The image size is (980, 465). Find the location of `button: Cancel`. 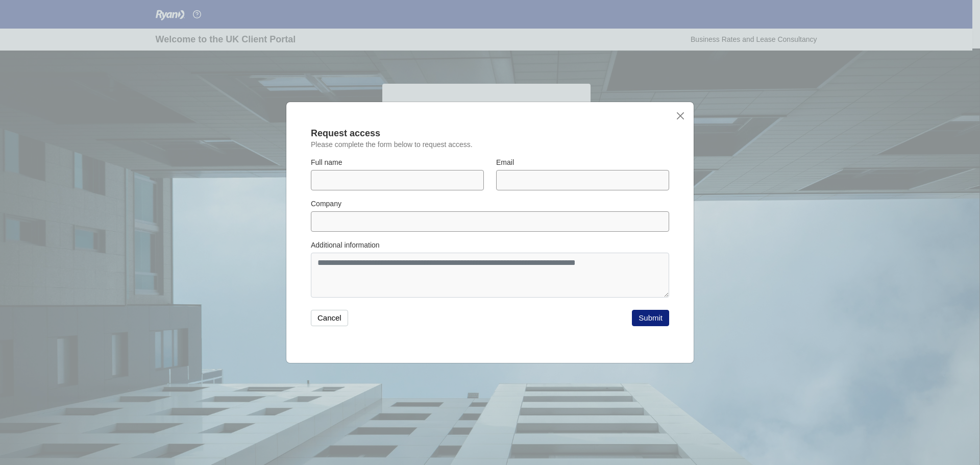

button: Cancel is located at coordinates (329, 318).